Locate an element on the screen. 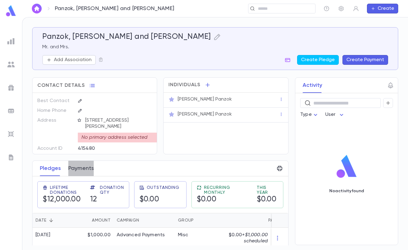 The image size is (408, 250). div: Type is located at coordinates (310, 115).